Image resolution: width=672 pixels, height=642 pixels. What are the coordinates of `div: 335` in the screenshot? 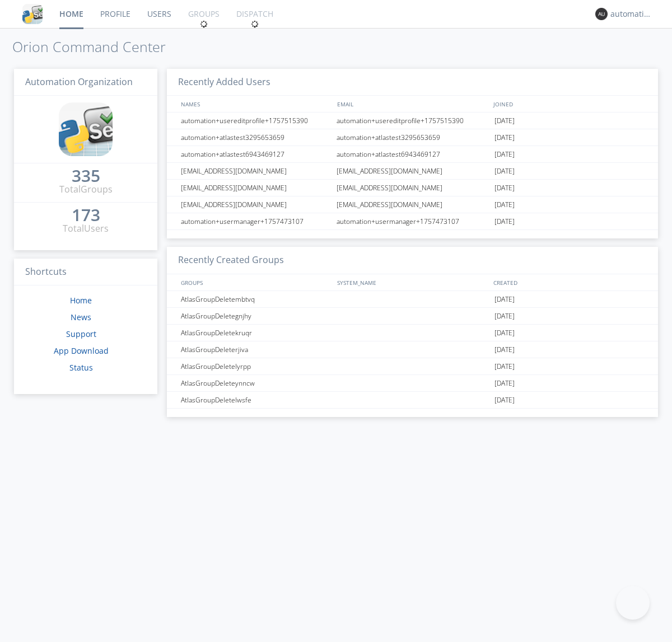 It's located at (86, 176).